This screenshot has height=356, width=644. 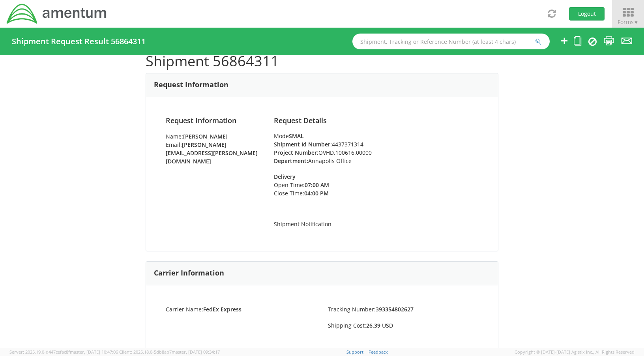 I want to click on span: Client: 2025.18.0-5db8ab7, so click(x=170, y=352).